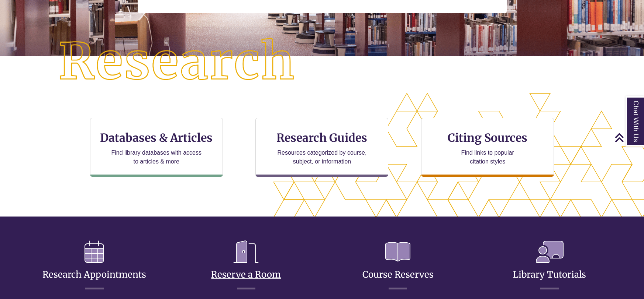  Describe the element at coordinates (322, 147) in the screenshot. I see `a: Research Guides Resources categorized by course, subject, or information` at that location.